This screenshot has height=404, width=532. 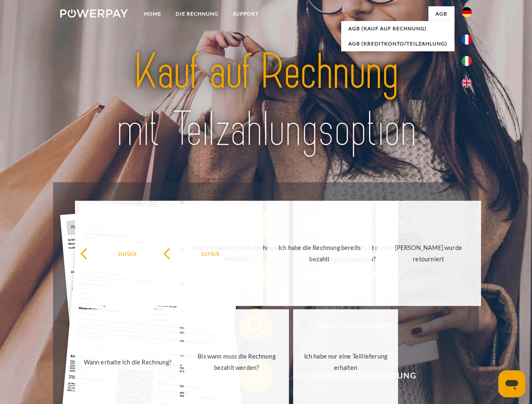 I want to click on a: SUPPORT, so click(x=245, y=14).